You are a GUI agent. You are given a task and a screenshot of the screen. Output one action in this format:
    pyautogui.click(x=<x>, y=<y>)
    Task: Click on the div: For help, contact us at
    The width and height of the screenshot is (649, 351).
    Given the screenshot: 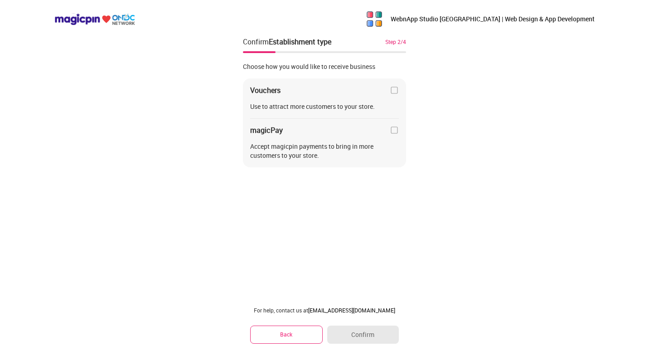 What is the action you would take?
    pyautogui.click(x=325, y=310)
    